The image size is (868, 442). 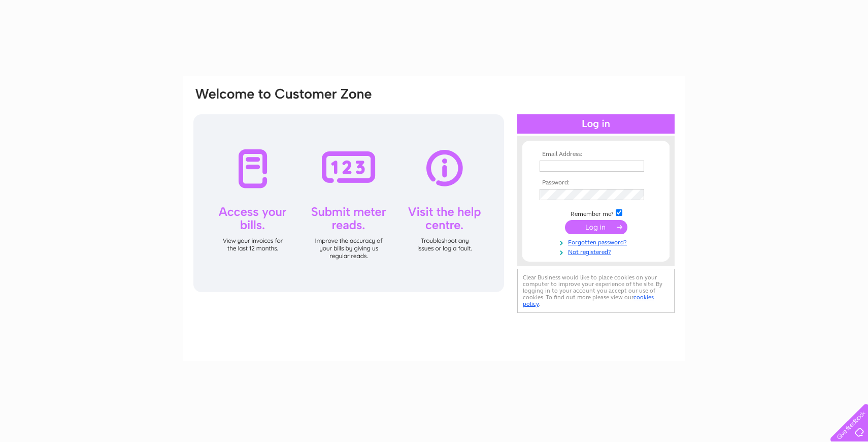 I want to click on th: Email Address:, so click(x=596, y=154).